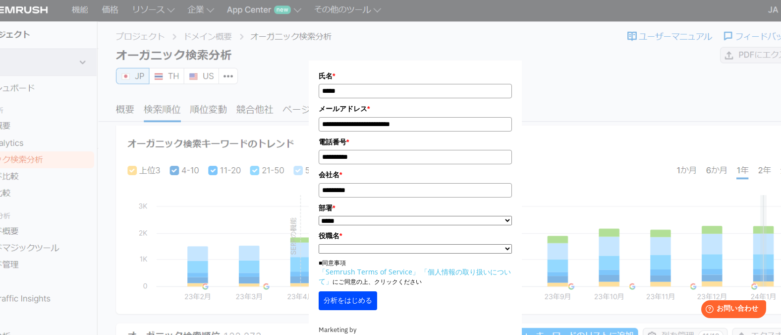  What do you see at coordinates (415, 235) in the screenshot?
I see `label: 役職名` at bounding box center [415, 235].